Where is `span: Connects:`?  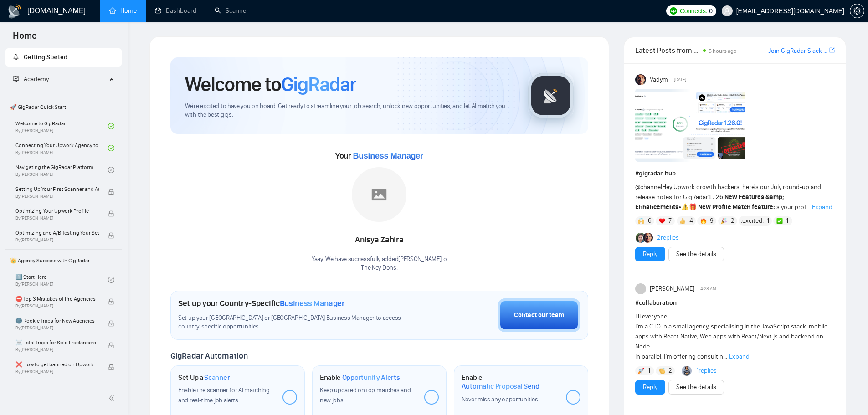
span: Connects: is located at coordinates (694, 11).